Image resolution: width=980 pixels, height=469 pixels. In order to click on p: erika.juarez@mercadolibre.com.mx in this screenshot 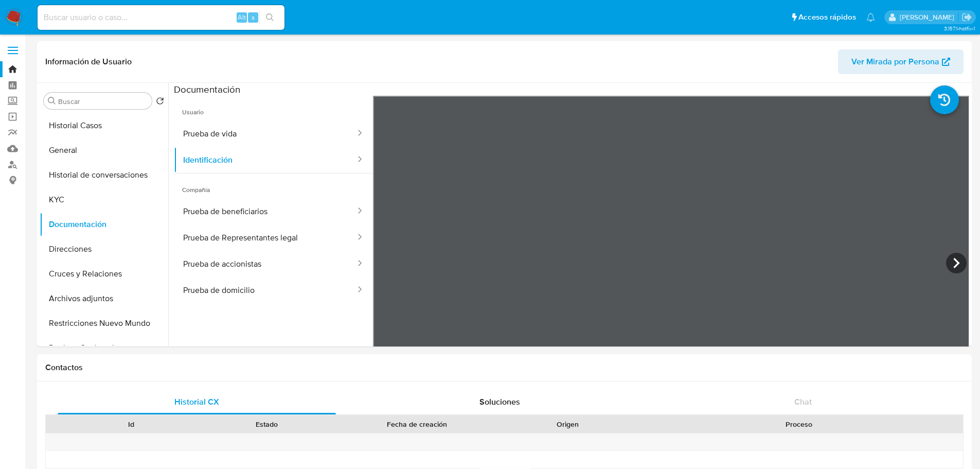, I will do `click(928, 17)`.